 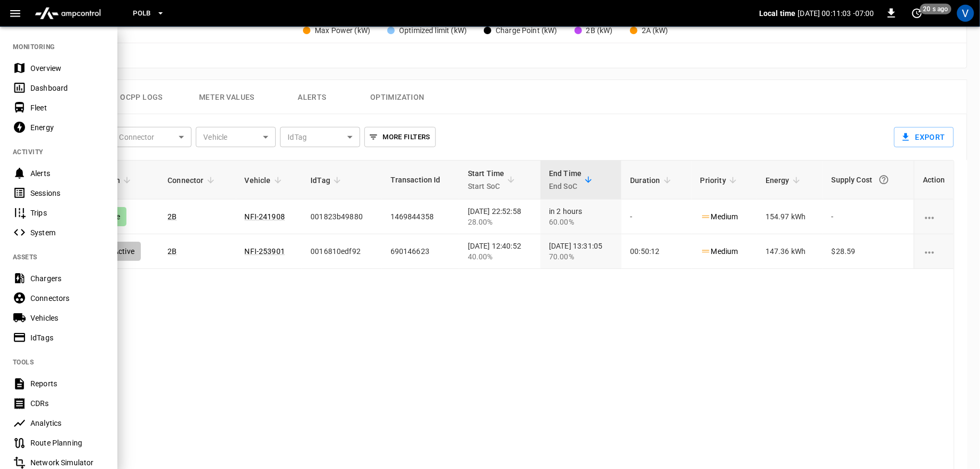 I want to click on img: ampcontrol.io logo, so click(x=68, y=13).